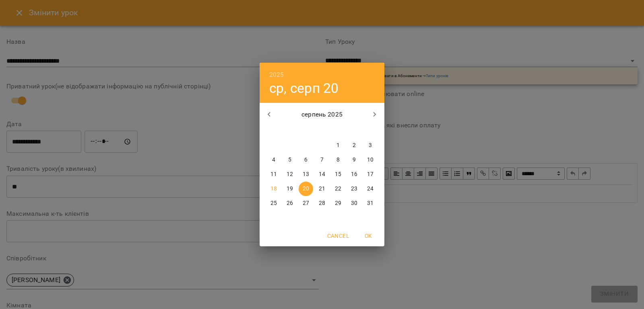 The width and height of the screenshot is (644, 309). What do you see at coordinates (338, 146) in the screenshot?
I see `p: 1` at bounding box center [338, 146].